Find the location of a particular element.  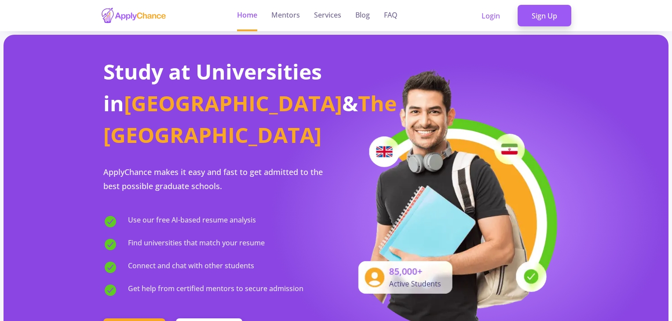

span: ApplyChance makes it easy and fast to get admitted to the best possible graduate schools. is located at coordinates (213, 179).